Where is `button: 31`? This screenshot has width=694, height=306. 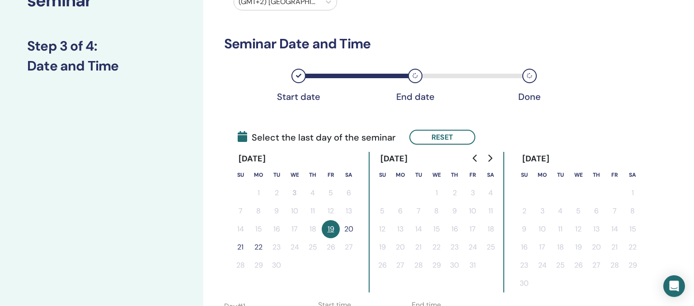
button: 31 is located at coordinates (473, 265).